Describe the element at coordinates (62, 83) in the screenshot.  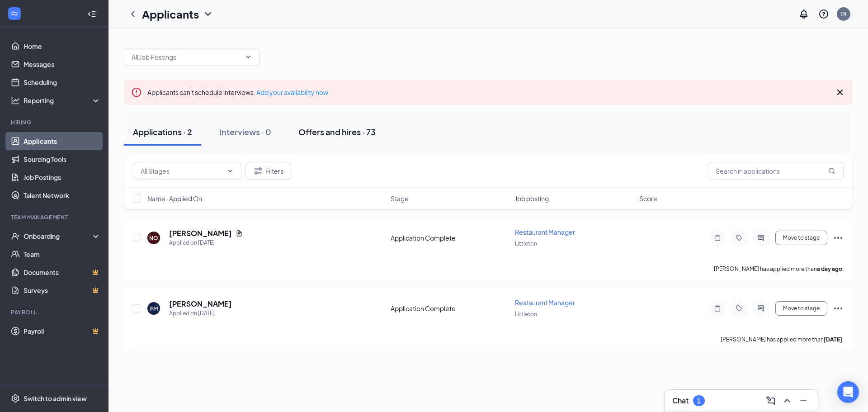
I see `a: Scheduling` at that location.